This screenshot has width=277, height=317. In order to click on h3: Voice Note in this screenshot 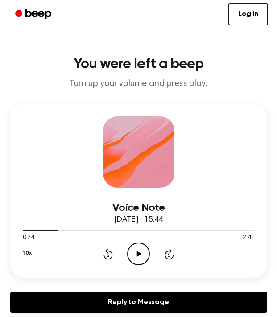, I will do `click(138, 208)`.